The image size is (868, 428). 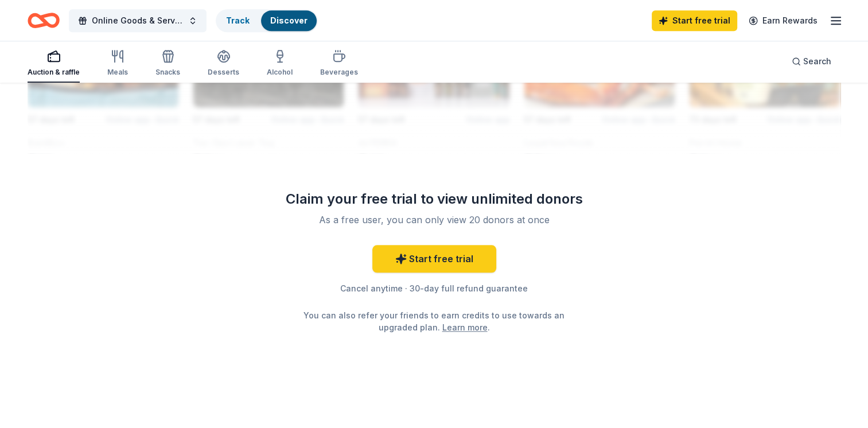 I want to click on button: Desserts, so click(x=223, y=63).